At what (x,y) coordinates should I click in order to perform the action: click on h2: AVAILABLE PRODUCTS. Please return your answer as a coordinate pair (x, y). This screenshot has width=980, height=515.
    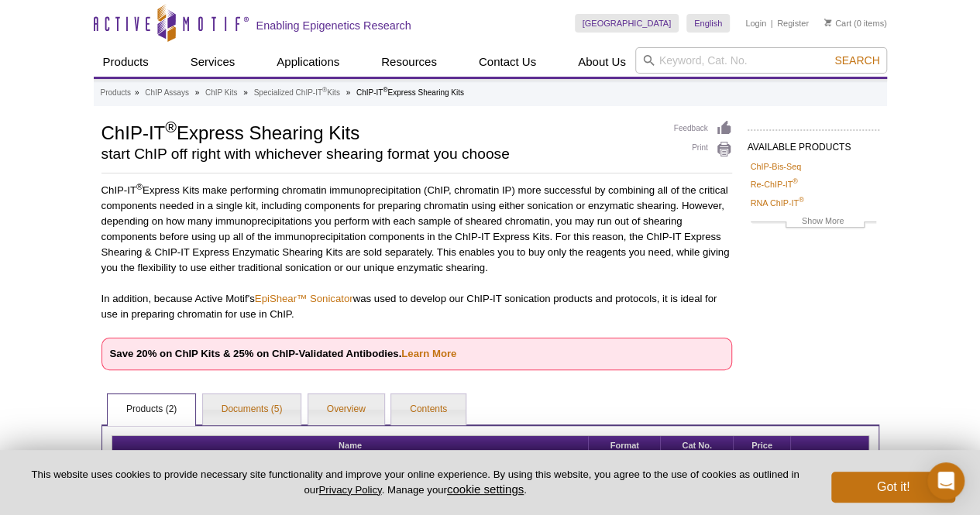
    Looking at the image, I should click on (813, 143).